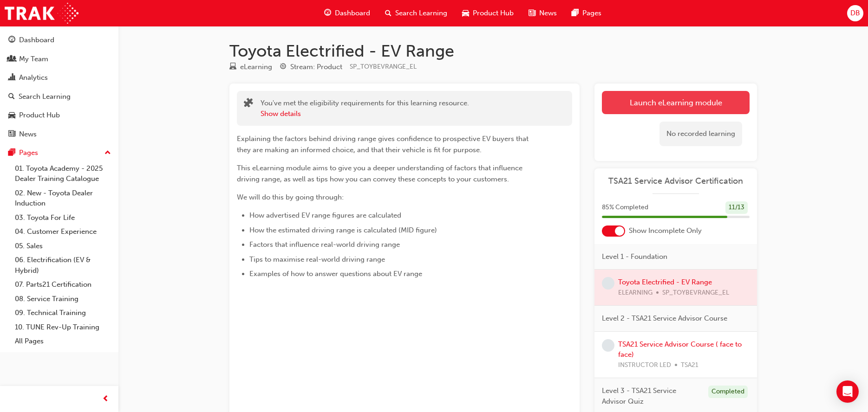 This screenshot has height=412, width=868. What do you see at coordinates (33, 59) in the screenshot?
I see `div: My Team` at bounding box center [33, 59].